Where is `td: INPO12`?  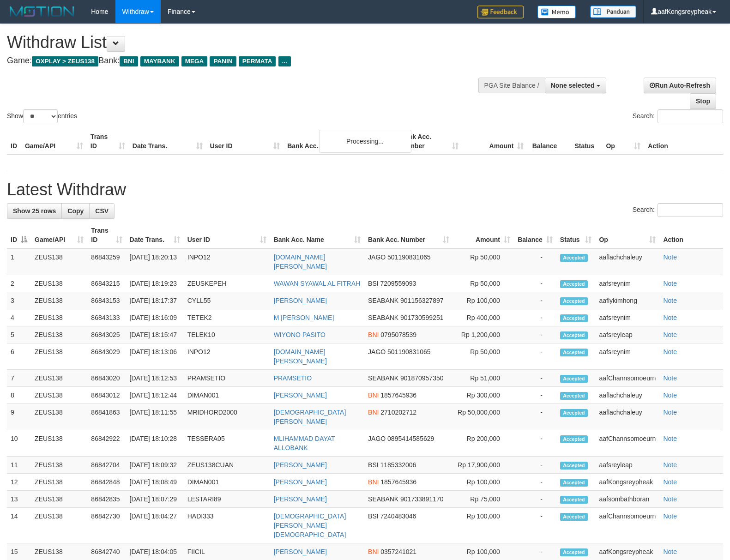 td: INPO12 is located at coordinates (227, 356).